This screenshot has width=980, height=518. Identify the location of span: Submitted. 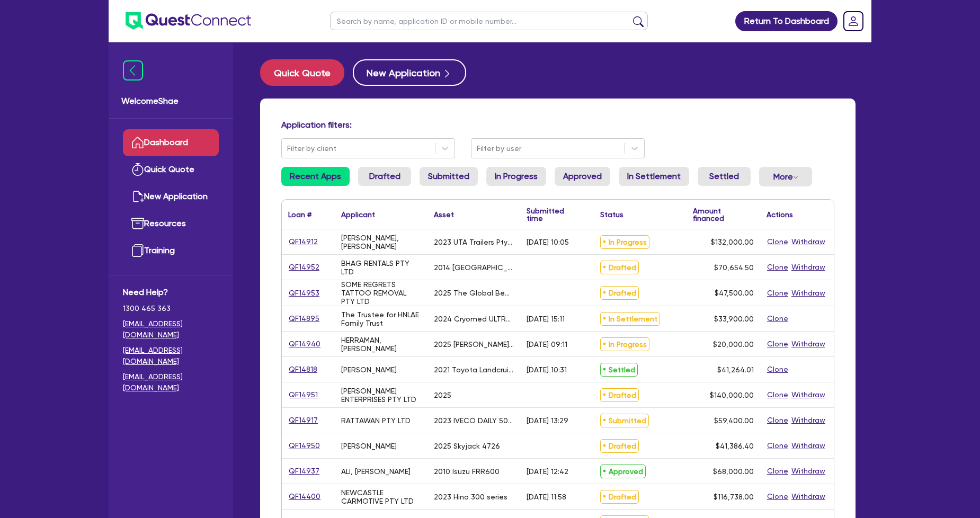
(625, 420).